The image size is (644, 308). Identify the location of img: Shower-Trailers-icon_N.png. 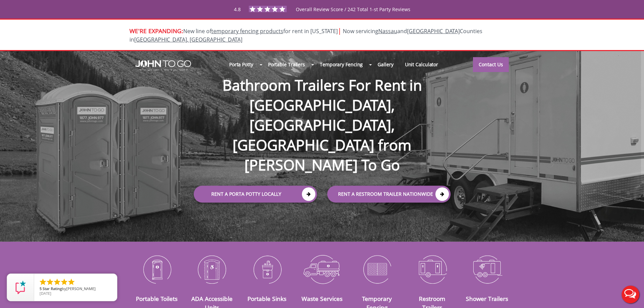
(487, 268).